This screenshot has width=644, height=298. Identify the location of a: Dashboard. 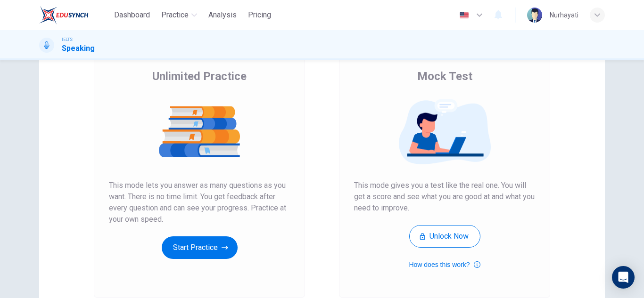
(132, 15).